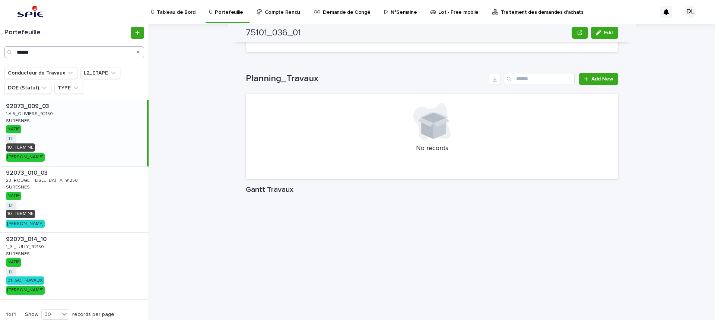 The height and width of the screenshot is (320, 715). I want to click on div: DL, so click(690, 12).